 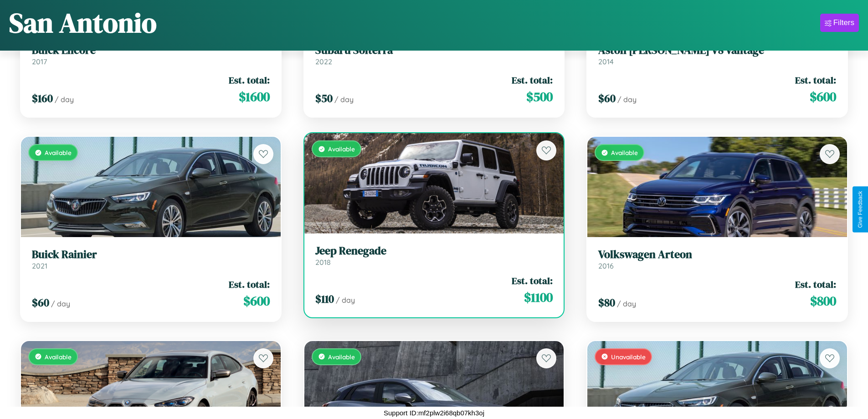 What do you see at coordinates (151, 255) in the screenshot?
I see `h3: Buick Rainier` at bounding box center [151, 255].